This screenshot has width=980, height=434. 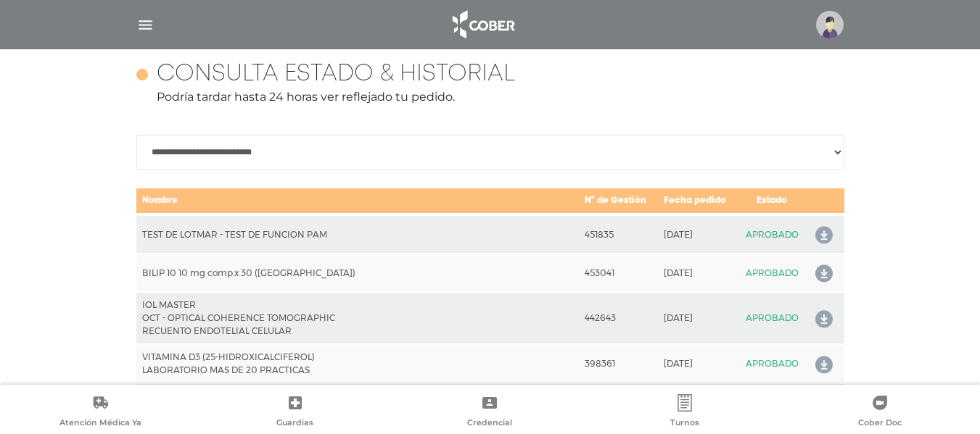 What do you see at coordinates (295, 412) in the screenshot?
I see `a: Guardias` at bounding box center [295, 412].